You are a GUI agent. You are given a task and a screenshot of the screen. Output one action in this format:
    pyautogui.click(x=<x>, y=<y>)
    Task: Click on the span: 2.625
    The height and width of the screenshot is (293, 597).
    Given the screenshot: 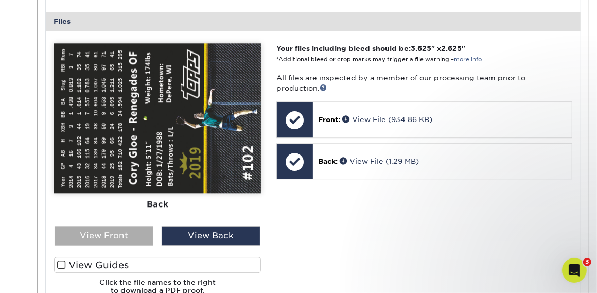 What is the action you would take?
    pyautogui.click(x=452, y=48)
    